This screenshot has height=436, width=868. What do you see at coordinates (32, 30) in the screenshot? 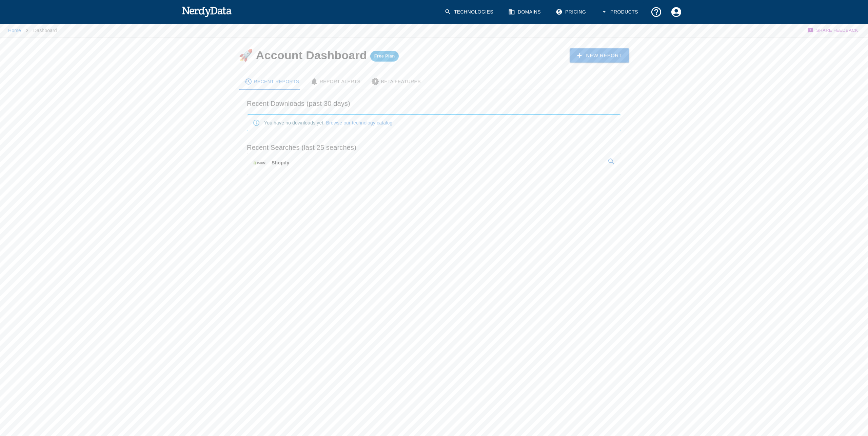
I see `nav: breadcrumb` at bounding box center [32, 30].